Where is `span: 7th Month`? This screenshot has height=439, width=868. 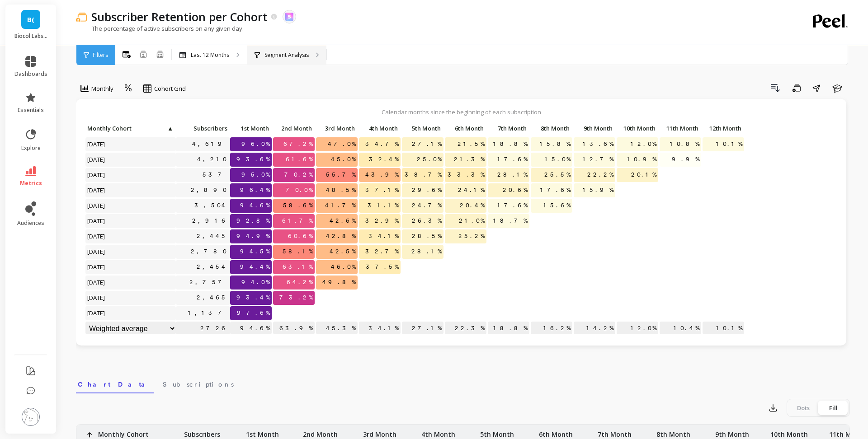 span: 7th Month is located at coordinates (508, 129).